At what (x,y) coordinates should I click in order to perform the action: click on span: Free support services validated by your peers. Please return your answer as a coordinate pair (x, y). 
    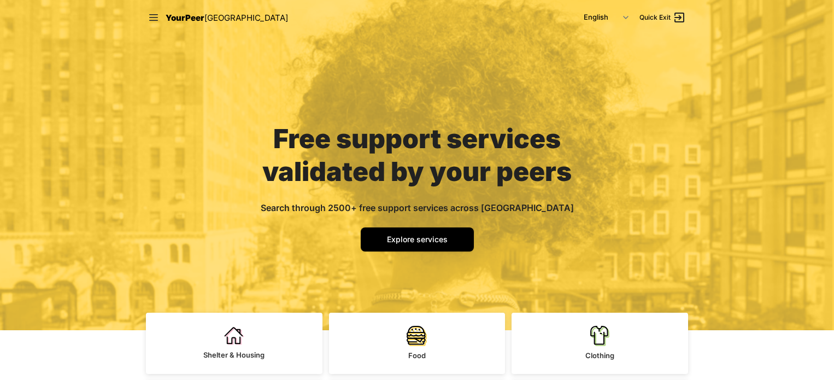
    Looking at the image, I should click on (417, 155).